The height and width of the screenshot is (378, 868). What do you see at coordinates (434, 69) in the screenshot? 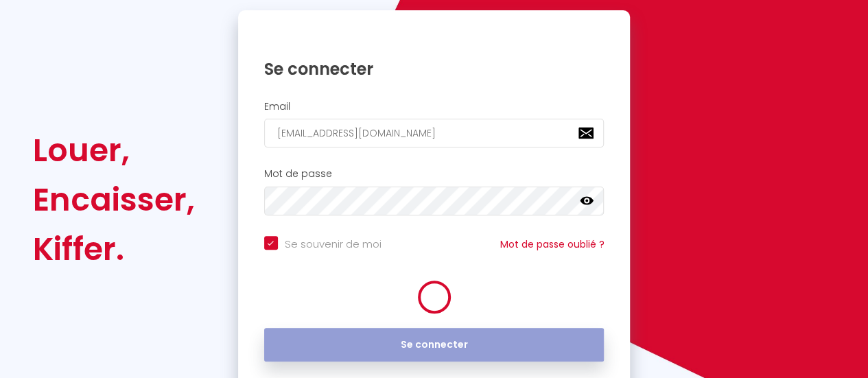
I see `h1: Se connecter` at bounding box center [434, 69].